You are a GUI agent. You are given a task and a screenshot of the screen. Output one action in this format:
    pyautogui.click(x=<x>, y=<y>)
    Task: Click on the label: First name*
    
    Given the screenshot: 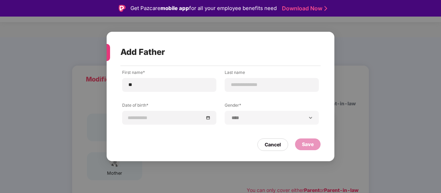 What is the action you would take?
    pyautogui.click(x=169, y=74)
    